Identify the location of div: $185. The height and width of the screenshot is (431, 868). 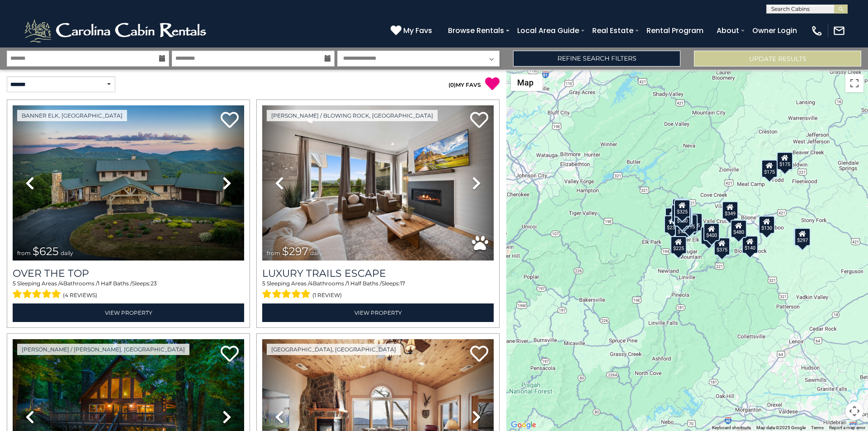
(683, 228).